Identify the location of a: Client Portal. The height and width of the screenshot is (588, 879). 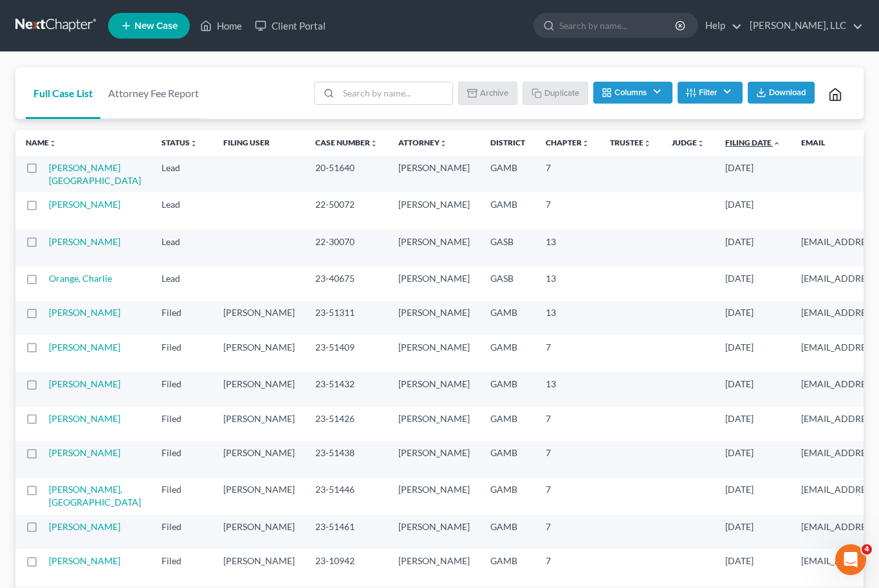
(290, 25).